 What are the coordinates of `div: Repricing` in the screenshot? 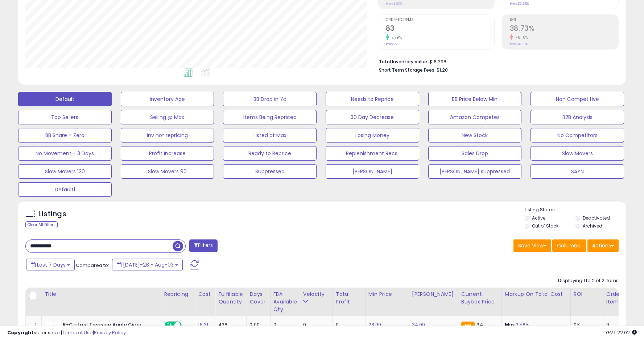 It's located at (178, 294).